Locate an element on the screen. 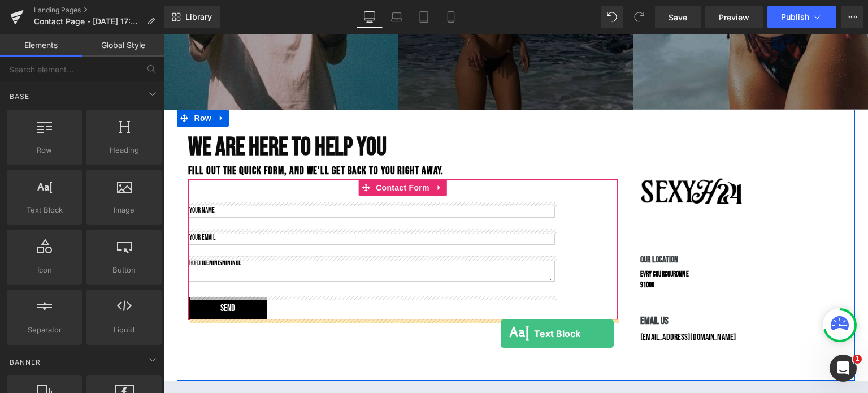 The height and width of the screenshot is (393, 868). span: Publish is located at coordinates (795, 17).